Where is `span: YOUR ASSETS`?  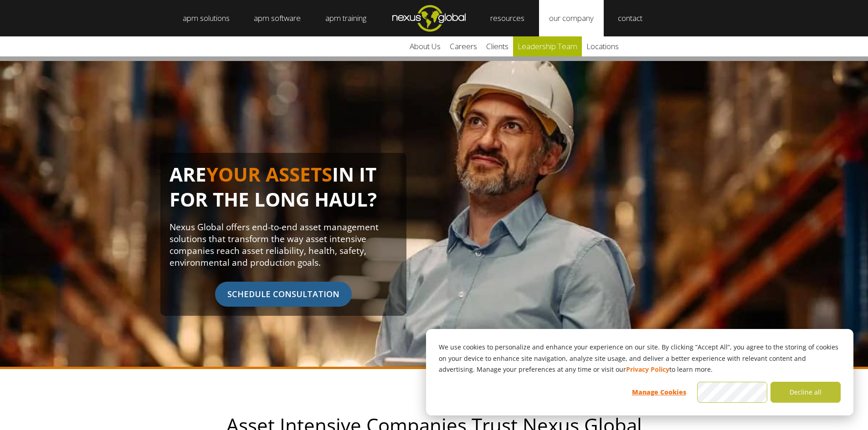 span: YOUR ASSETS is located at coordinates (269, 174).